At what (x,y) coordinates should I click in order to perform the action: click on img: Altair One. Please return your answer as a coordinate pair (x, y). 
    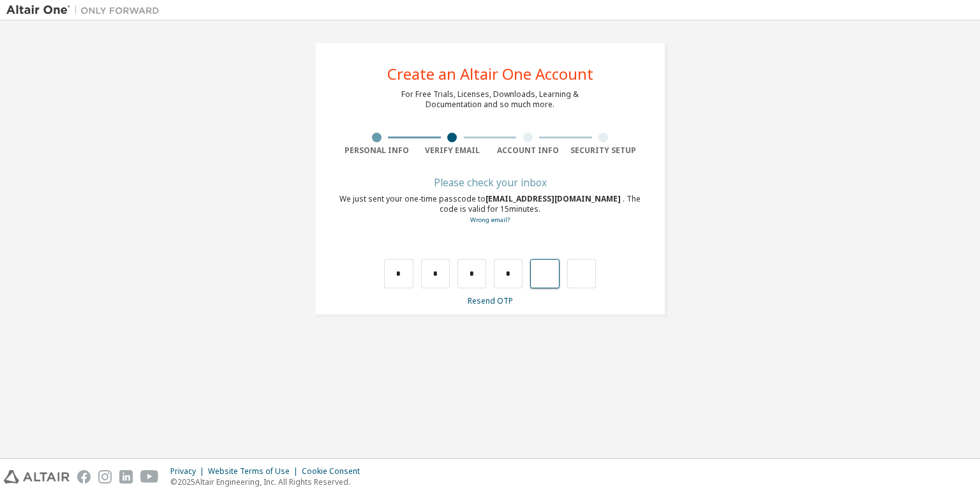
    Looking at the image, I should click on (86, 10).